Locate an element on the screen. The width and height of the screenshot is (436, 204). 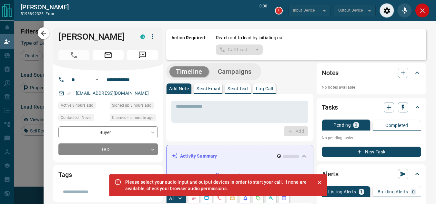
div: split button is located at coordinates (239, 50).